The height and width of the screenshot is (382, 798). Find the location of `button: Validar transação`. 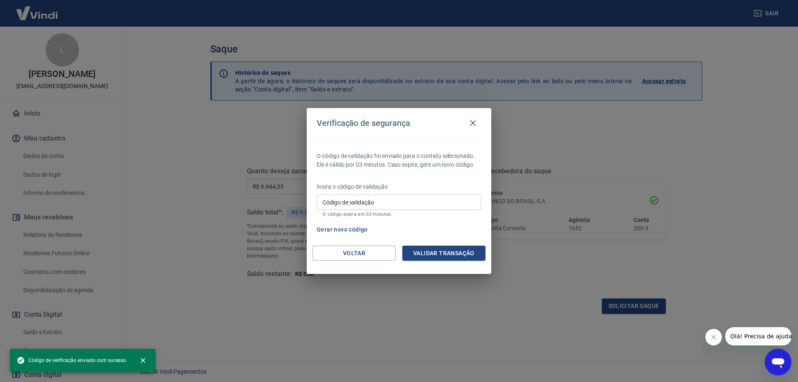

button: Validar transação is located at coordinates (444, 253).